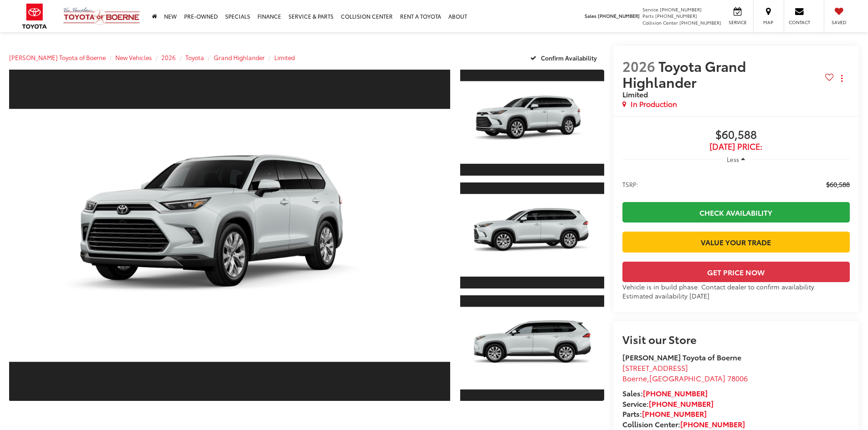  I want to click on strong: Service:, so click(668, 403).